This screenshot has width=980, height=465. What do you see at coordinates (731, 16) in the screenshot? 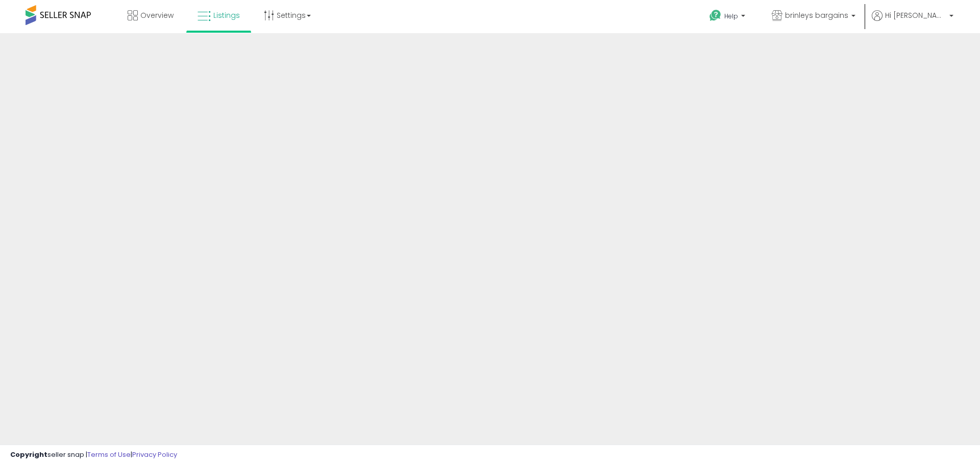
I see `span: Help` at bounding box center [731, 16].